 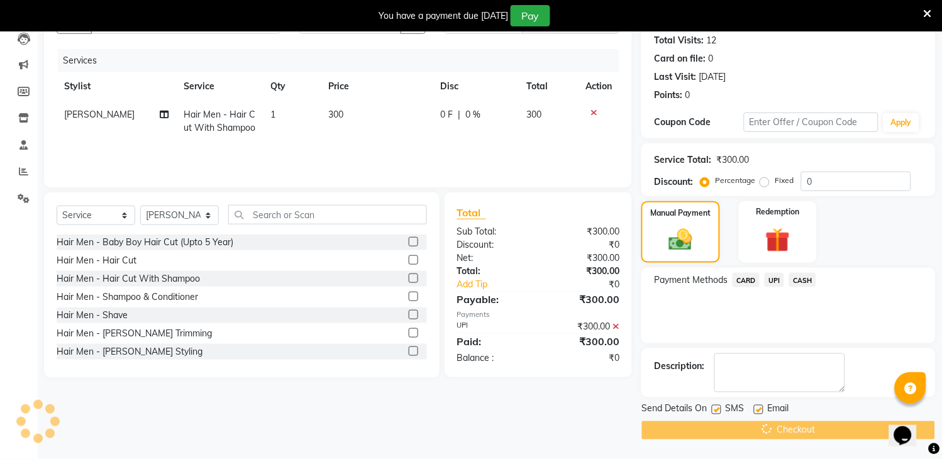 What do you see at coordinates (802, 280) in the screenshot?
I see `span: CASH` at bounding box center [802, 280].